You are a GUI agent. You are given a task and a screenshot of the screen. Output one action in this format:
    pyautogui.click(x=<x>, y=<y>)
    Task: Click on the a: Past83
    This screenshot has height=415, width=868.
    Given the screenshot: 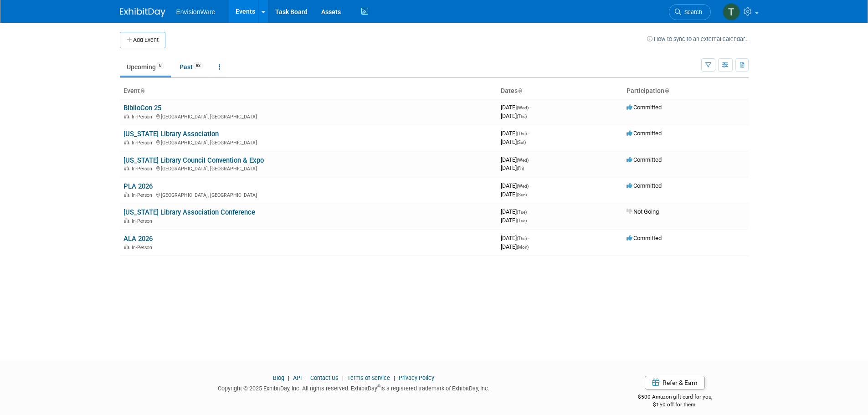 What is the action you would take?
    pyautogui.click(x=191, y=67)
    